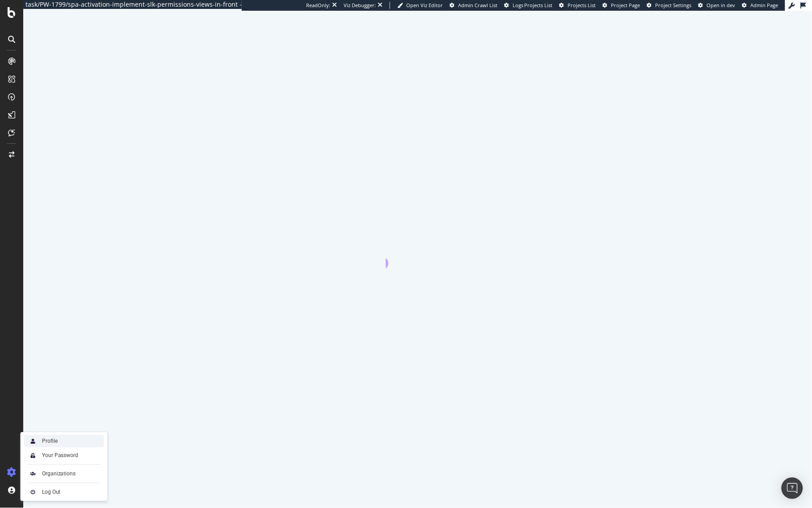 This screenshot has height=508, width=812. Describe the element at coordinates (360, 5) in the screenshot. I see `div: Viz Debugger:` at that location.